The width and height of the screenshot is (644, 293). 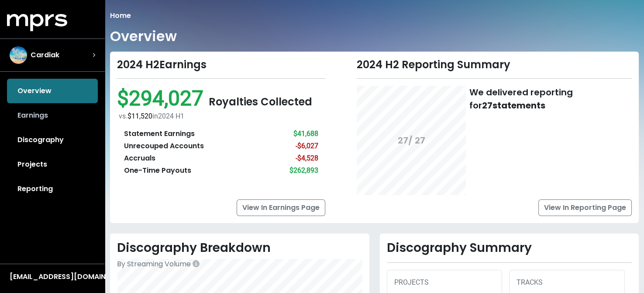 I want to click on a: Earnings, so click(x=53, y=116).